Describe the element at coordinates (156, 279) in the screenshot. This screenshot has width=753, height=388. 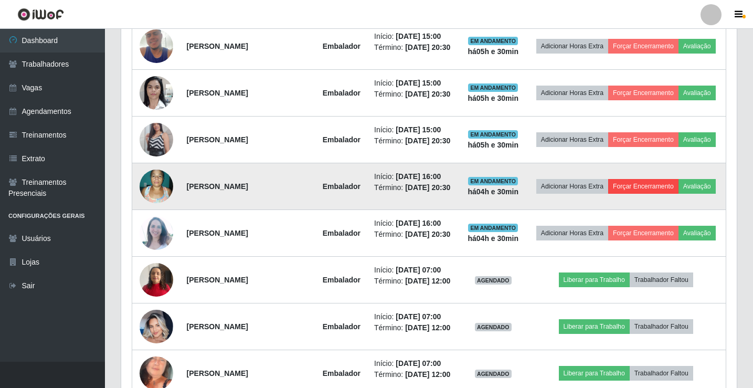
I see `img: 1737135977494.jpeg` at that location.